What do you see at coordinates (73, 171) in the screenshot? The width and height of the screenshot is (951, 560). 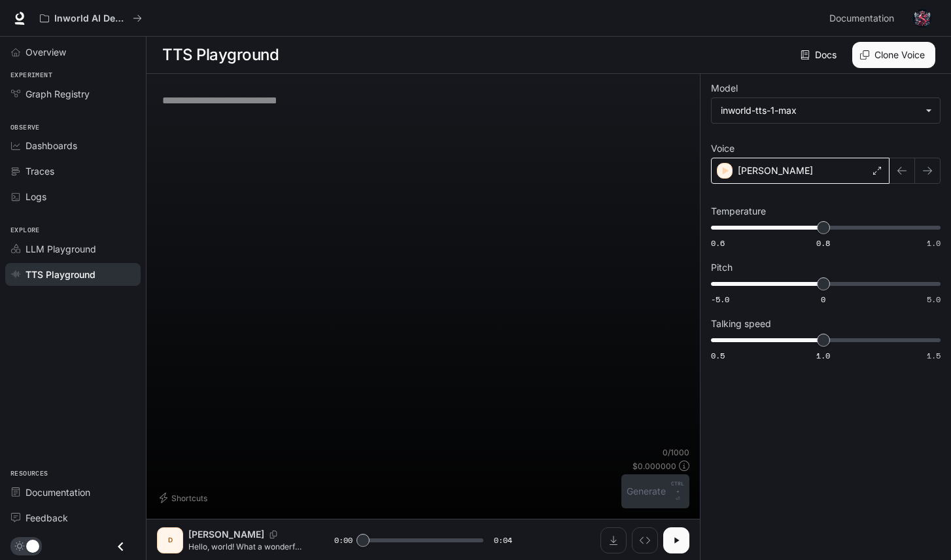 I see `a: Traces` at bounding box center [73, 171].